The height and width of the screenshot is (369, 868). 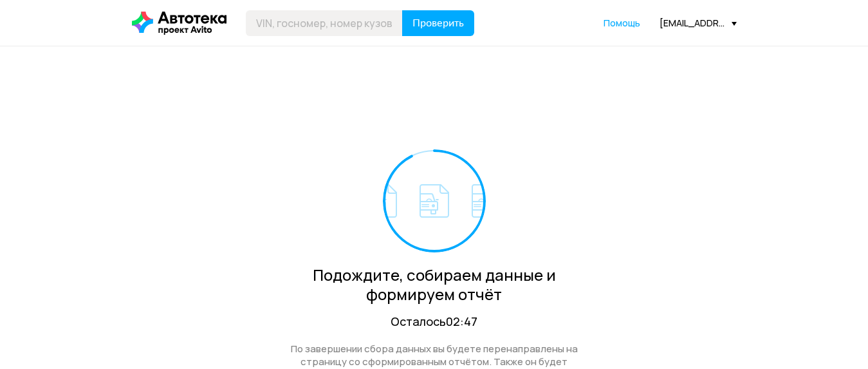 What do you see at coordinates (438, 23) in the screenshot?
I see `button: Проверить` at bounding box center [438, 23].